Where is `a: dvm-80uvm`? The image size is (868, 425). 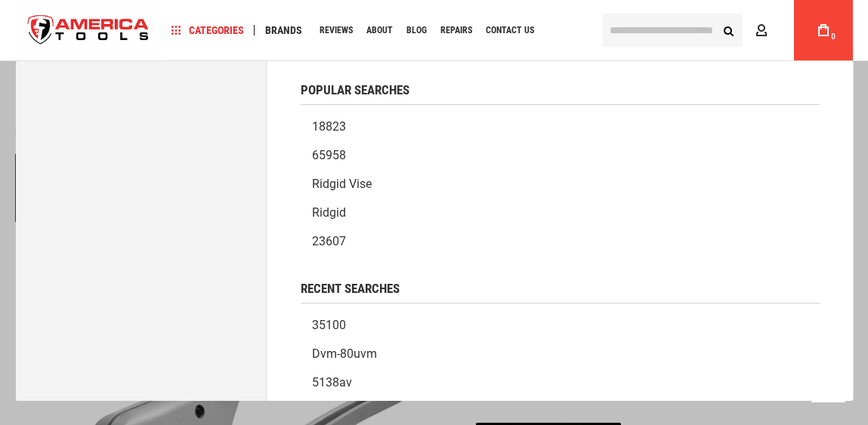
a: dvm-80uvm is located at coordinates (560, 354).